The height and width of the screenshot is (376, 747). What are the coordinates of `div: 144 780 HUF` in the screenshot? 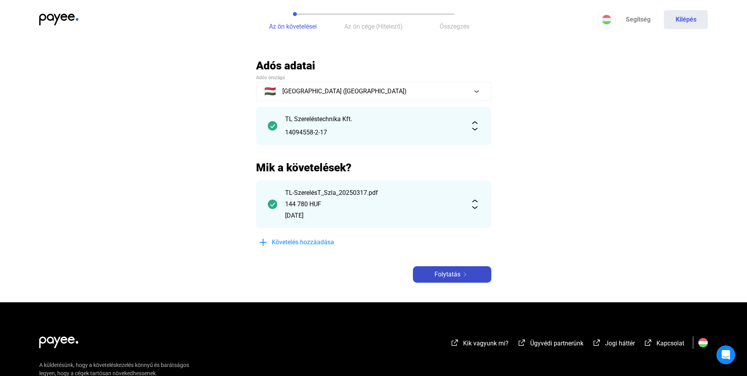 It's located at (374, 204).